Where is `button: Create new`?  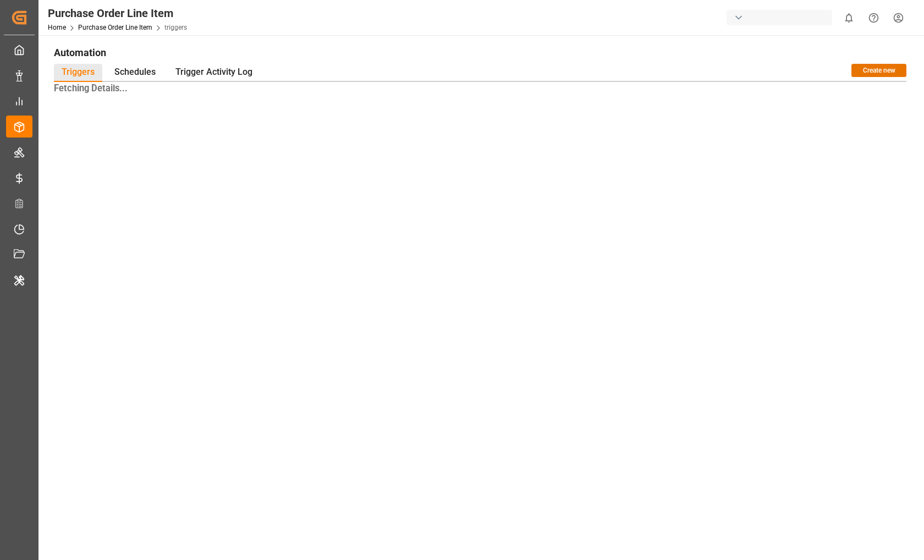
button: Create new is located at coordinates (879, 71).